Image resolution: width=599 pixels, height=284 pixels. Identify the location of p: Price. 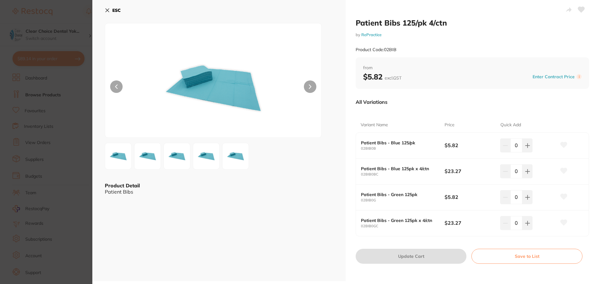
(450, 125).